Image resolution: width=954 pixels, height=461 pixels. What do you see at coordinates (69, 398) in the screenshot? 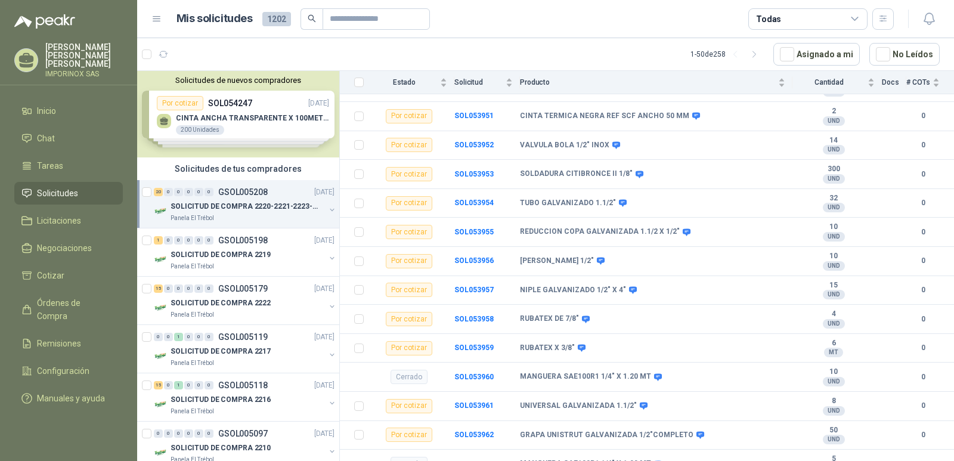
I see `a: Manuales y ayuda` at bounding box center [69, 398].